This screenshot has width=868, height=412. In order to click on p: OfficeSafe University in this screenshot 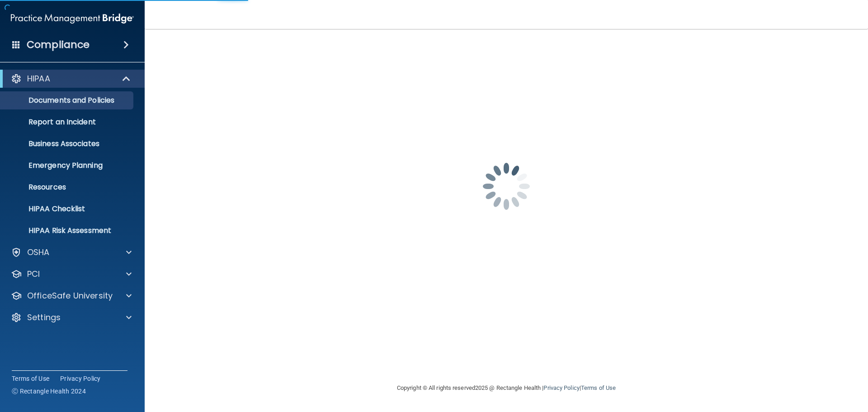, I will do `click(70, 296)`.